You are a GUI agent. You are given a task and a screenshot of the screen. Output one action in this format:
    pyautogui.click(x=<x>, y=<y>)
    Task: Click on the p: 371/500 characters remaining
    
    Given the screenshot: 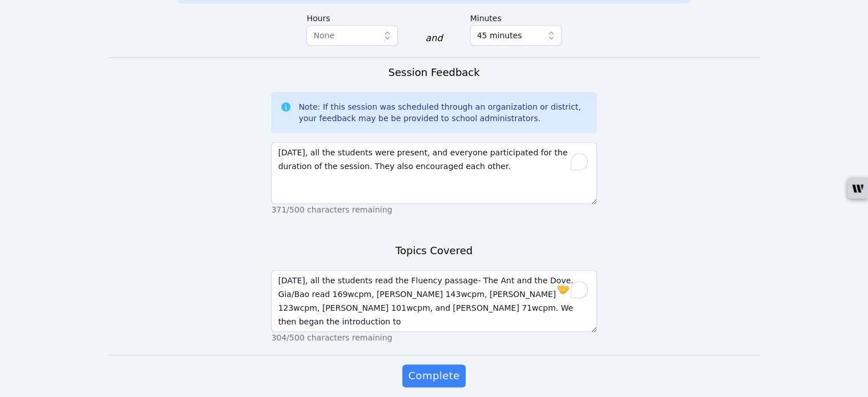 What is the action you would take?
    pyautogui.click(x=434, y=210)
    